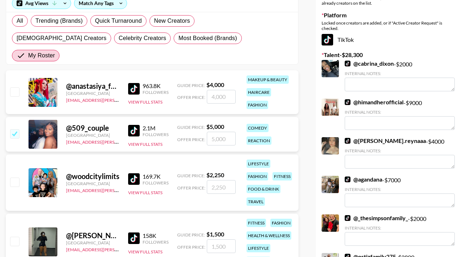 This screenshot has height=257, width=462. What do you see at coordinates (221, 139) in the screenshot?
I see `input: 5,000` at bounding box center [221, 139].